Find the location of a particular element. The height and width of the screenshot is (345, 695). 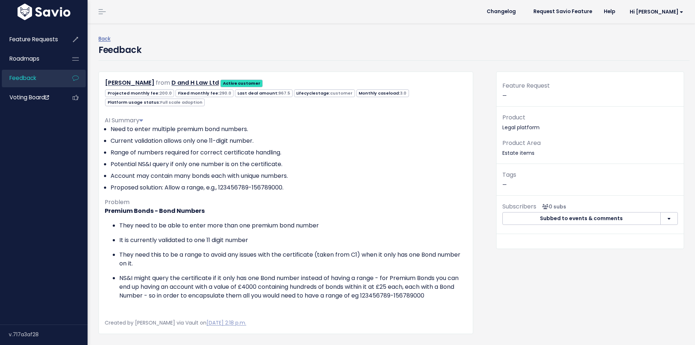

span: Projected monthly fee: is located at coordinates (139, 93).